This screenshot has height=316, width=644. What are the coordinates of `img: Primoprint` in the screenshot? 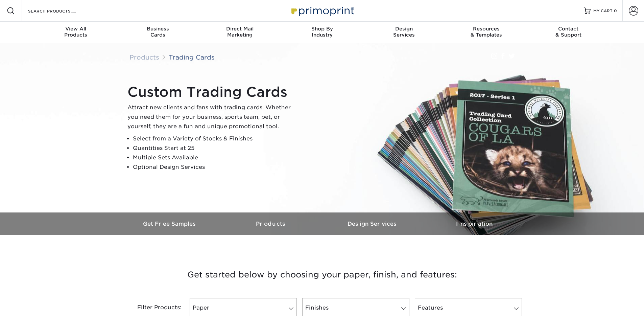 It's located at (322, 10).